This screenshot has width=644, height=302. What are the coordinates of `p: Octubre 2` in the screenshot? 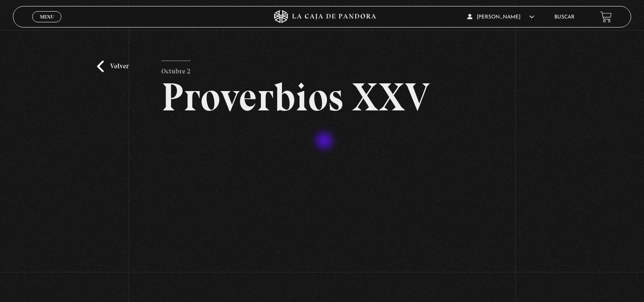 It's located at (176, 69).